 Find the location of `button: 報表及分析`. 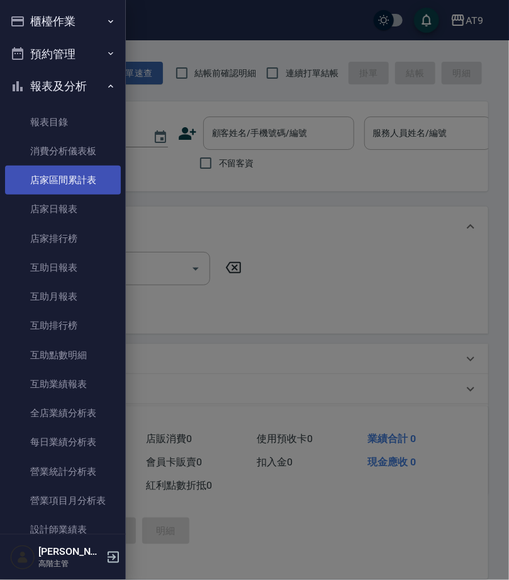

button: 報表及分析 is located at coordinates (63, 86).